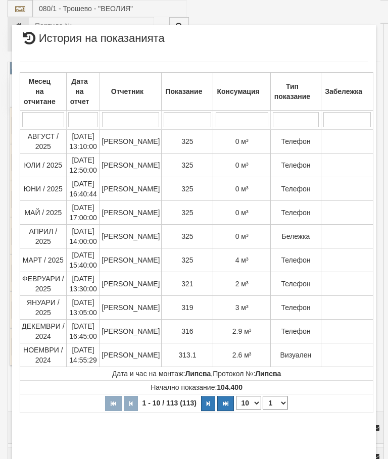 The image size is (388, 459). What do you see at coordinates (127, 91) in the screenshot?
I see `b: Отчетник` at bounding box center [127, 91].